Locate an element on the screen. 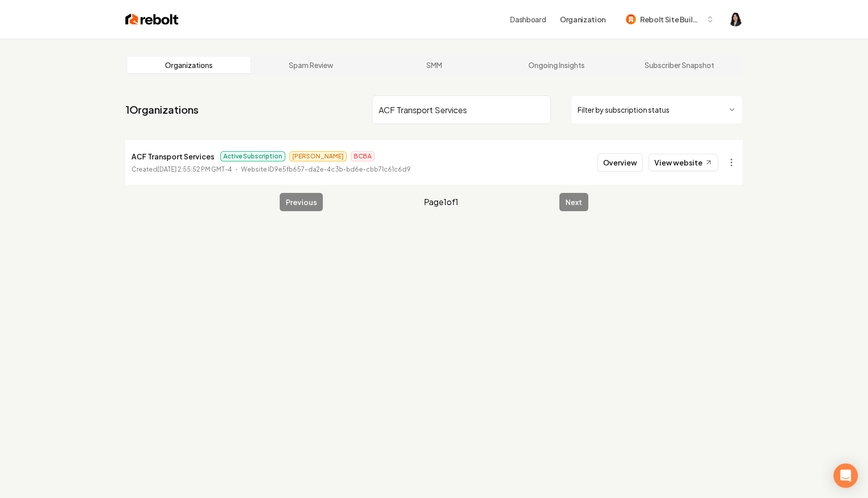 This screenshot has height=498, width=868. a: Subscriber Snapshot is located at coordinates (679, 65).